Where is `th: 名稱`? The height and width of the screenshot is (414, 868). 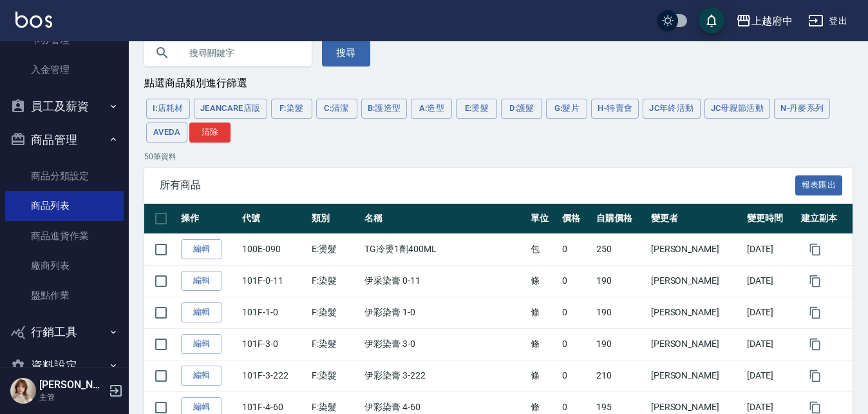
th: 名稱 is located at coordinates (444, 218).